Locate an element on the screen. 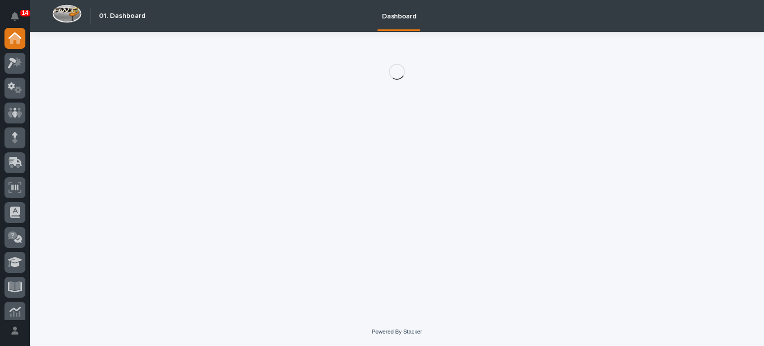 This screenshot has height=346, width=764. h2: 01. Dashboard is located at coordinates (122, 16).